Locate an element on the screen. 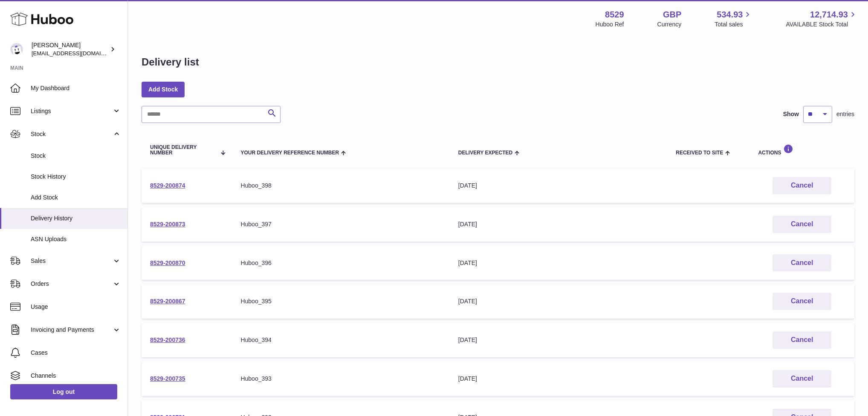 The height and width of the screenshot is (416, 868). a: 8529-200736 is located at coordinates (167, 340).